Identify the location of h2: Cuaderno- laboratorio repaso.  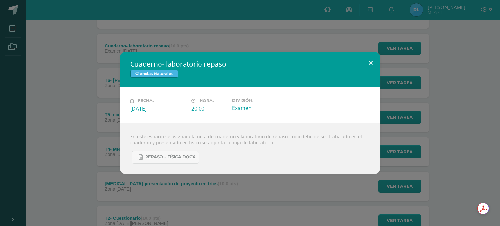
(250, 64).